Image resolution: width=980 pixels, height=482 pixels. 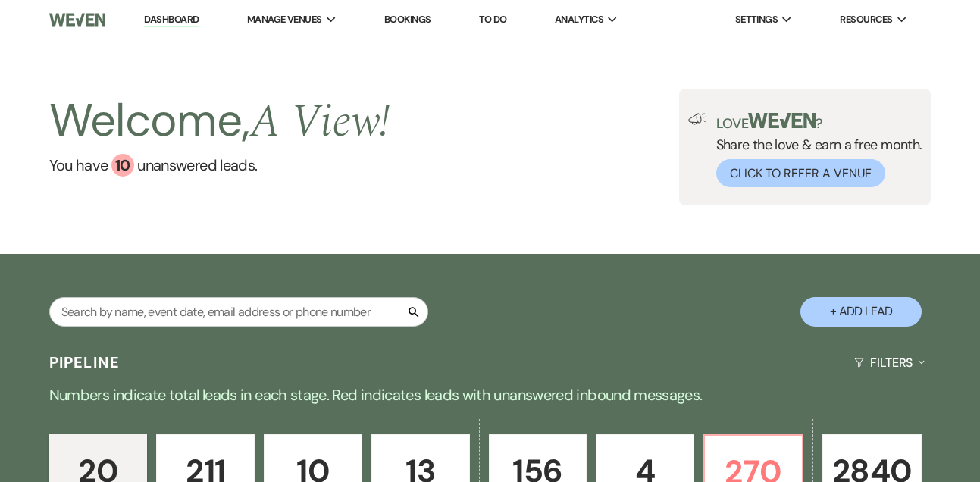 What do you see at coordinates (579, 20) in the screenshot?
I see `span: Analytics` at bounding box center [579, 20].